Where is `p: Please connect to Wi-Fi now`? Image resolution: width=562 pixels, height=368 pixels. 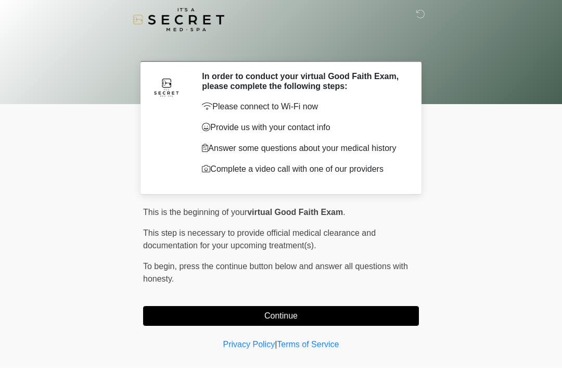
p: Please connect to Wi-Fi now is located at coordinates (302, 107).